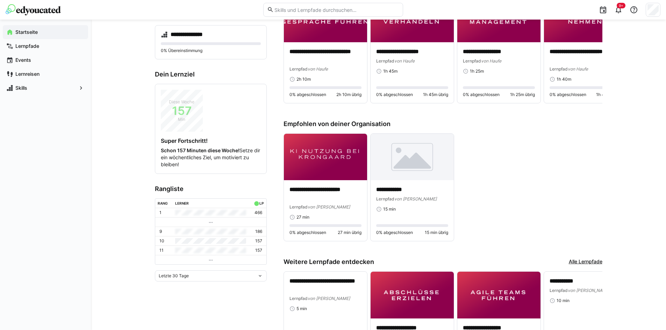 The image size is (666, 330). I want to click on span: 15 min übrig, so click(436, 233).